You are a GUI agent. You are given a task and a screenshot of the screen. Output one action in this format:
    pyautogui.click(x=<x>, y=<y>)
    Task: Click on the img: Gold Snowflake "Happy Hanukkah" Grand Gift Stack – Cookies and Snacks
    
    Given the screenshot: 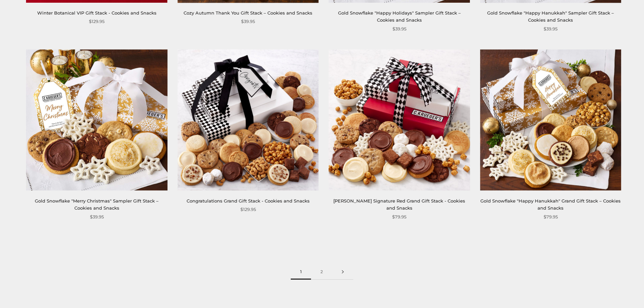 What is the action you would take?
    pyautogui.click(x=550, y=120)
    